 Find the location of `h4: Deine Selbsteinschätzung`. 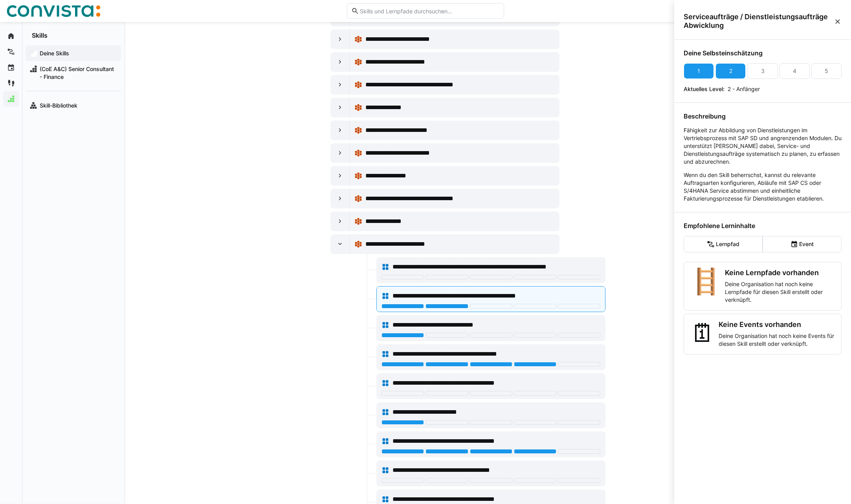

h4: Deine Selbsteinschätzung is located at coordinates (763, 53).